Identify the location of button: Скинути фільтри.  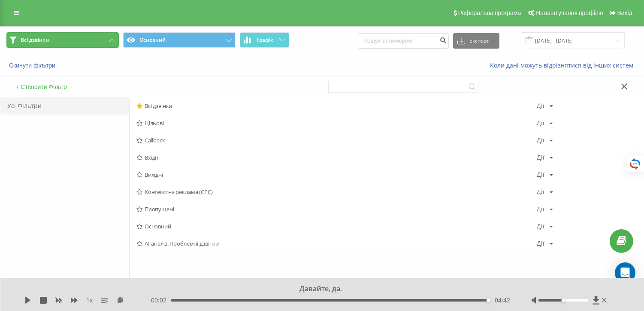
(33, 65).